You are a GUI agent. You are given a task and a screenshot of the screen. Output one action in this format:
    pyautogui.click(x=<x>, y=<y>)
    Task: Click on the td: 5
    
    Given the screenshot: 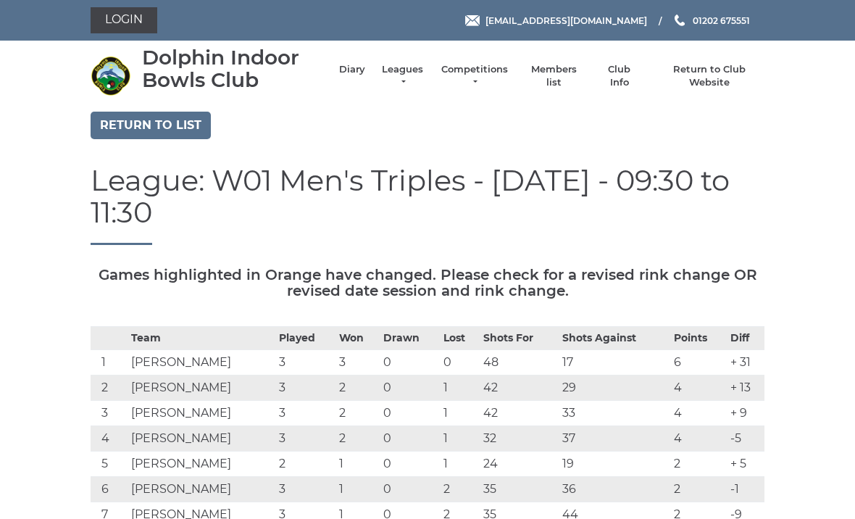 What is the action you would take?
    pyautogui.click(x=109, y=463)
    